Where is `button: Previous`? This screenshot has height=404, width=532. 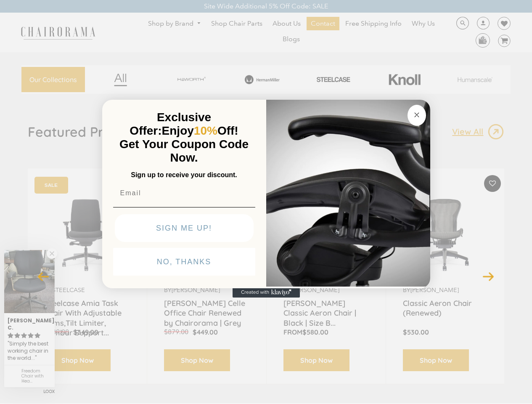 button: Previous is located at coordinates (44, 276).